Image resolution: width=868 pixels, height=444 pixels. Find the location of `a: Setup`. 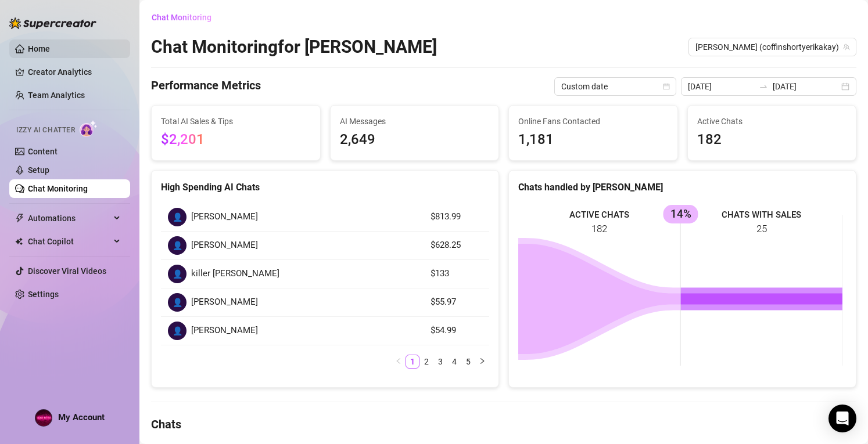

a: Setup is located at coordinates (38, 170).